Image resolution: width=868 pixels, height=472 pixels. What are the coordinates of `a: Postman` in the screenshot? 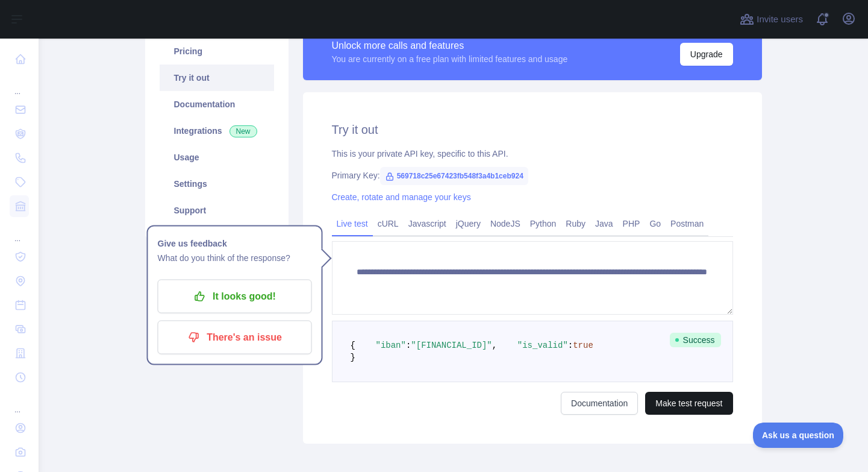 It's located at (686, 224).